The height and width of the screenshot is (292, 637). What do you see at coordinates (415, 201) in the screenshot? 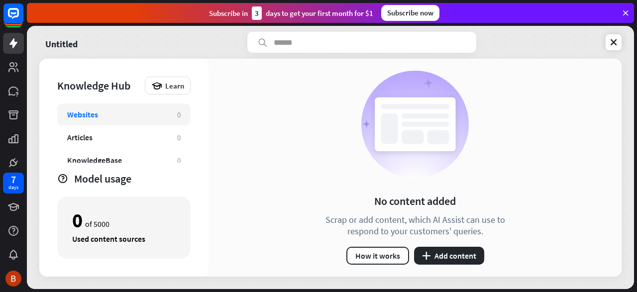
I see `div: No content added` at bounding box center [415, 201].